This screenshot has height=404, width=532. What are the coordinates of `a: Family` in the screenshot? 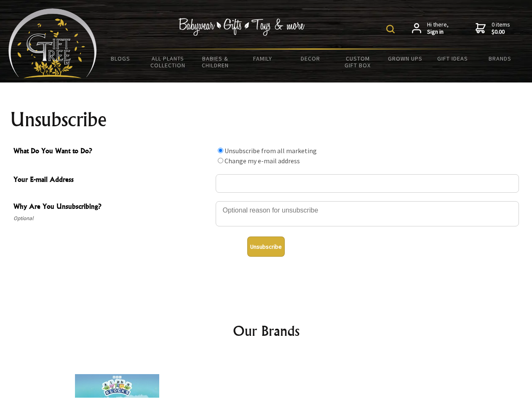 It's located at (263, 59).